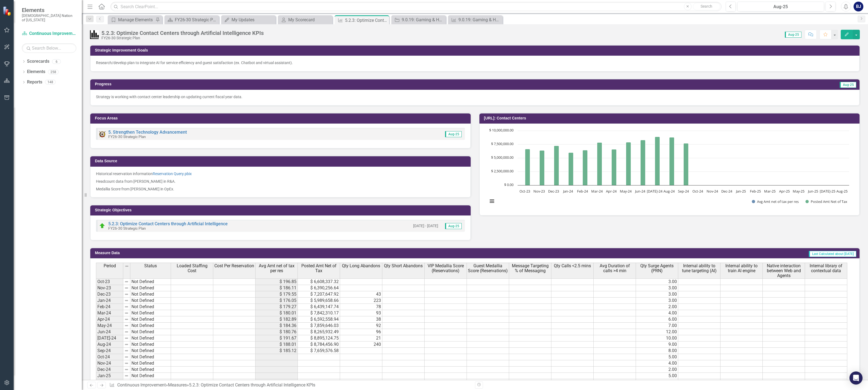 This screenshot has width=868, height=390. What do you see at coordinates (318, 319) in the screenshot?
I see `td: $ 6,592,558.94` at bounding box center [318, 319].